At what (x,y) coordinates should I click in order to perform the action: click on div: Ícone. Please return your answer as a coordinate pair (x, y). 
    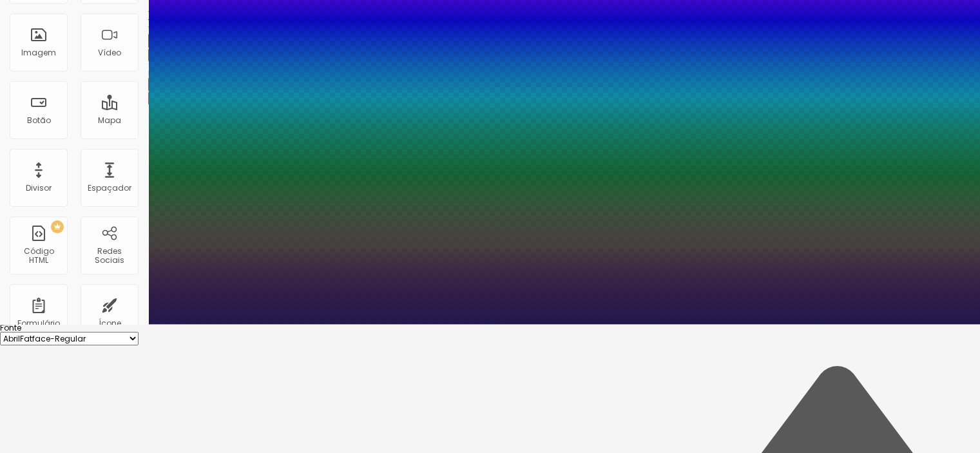
    Looking at the image, I should click on (109, 323).